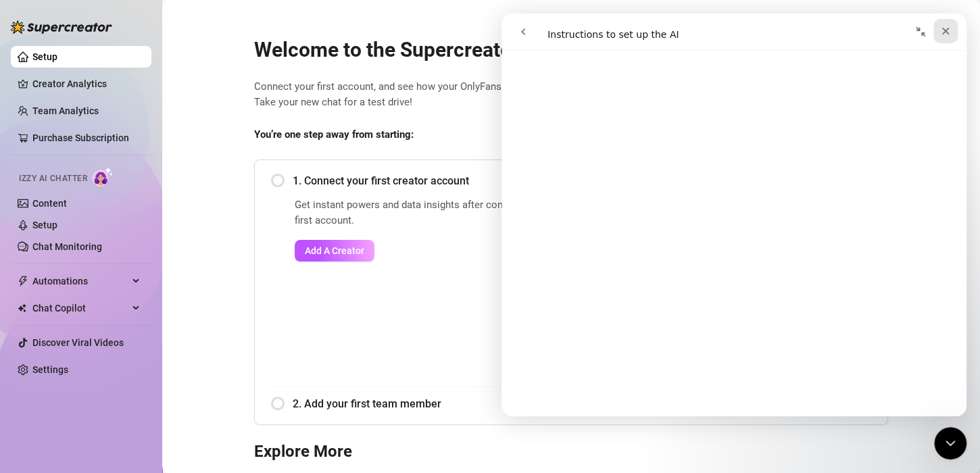 The height and width of the screenshot is (473, 980). What do you see at coordinates (67, 246) in the screenshot?
I see `a: Chat Monitoring` at bounding box center [67, 246].